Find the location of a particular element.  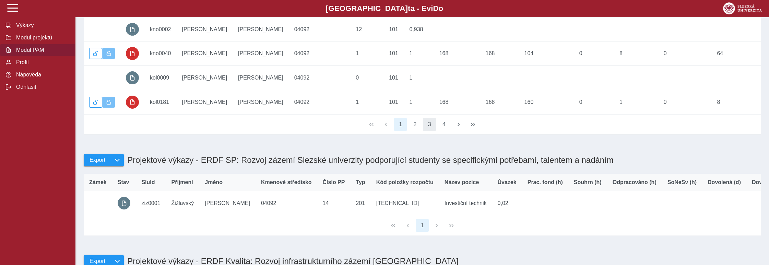

span: Stav is located at coordinates (123, 182).